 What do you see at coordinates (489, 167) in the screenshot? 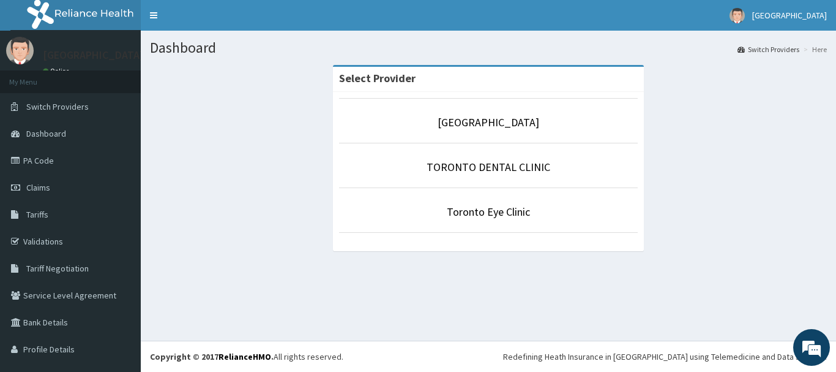
I see `a: TORONTO DENTAL CLINIC` at bounding box center [489, 167].